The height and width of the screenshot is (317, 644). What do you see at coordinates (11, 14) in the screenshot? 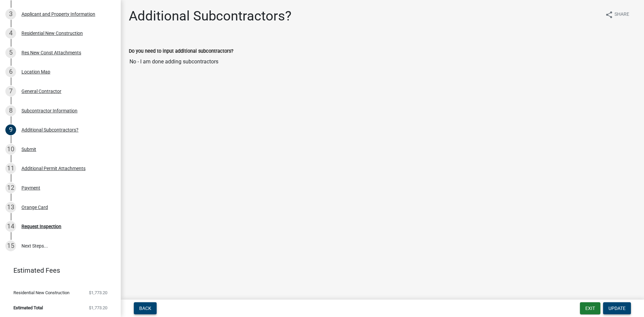
I see `div: 3` at bounding box center [11, 14].